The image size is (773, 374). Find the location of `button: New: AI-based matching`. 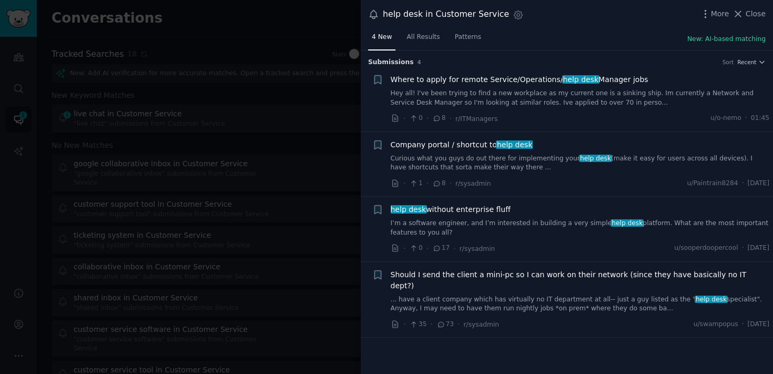

button: New: AI-based matching is located at coordinates (726, 39).